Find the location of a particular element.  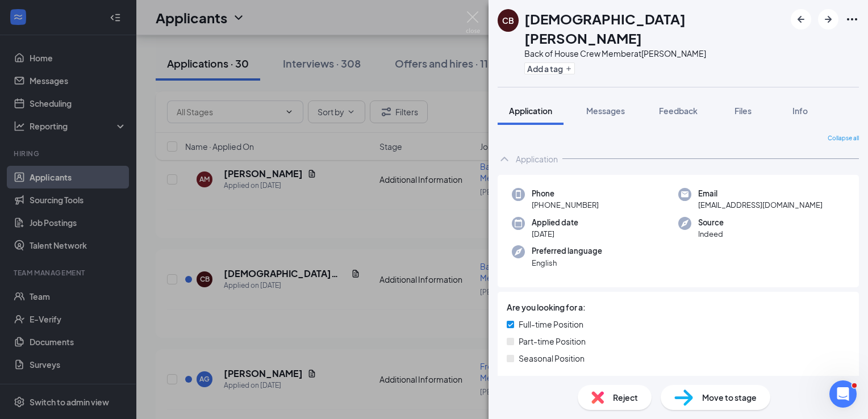

span: Source is located at coordinates (711, 222).